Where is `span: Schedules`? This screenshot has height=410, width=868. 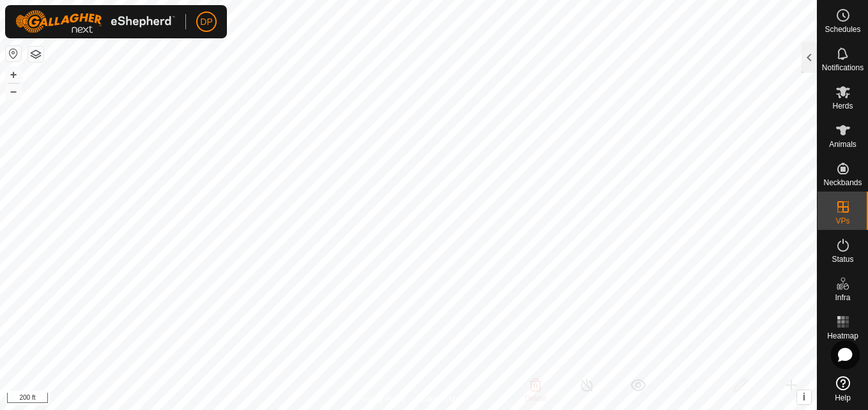
span: Schedules is located at coordinates (842, 30).